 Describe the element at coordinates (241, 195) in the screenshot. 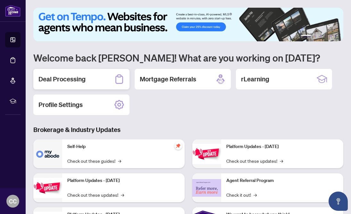

I see `a: Check it out!→` at that location.